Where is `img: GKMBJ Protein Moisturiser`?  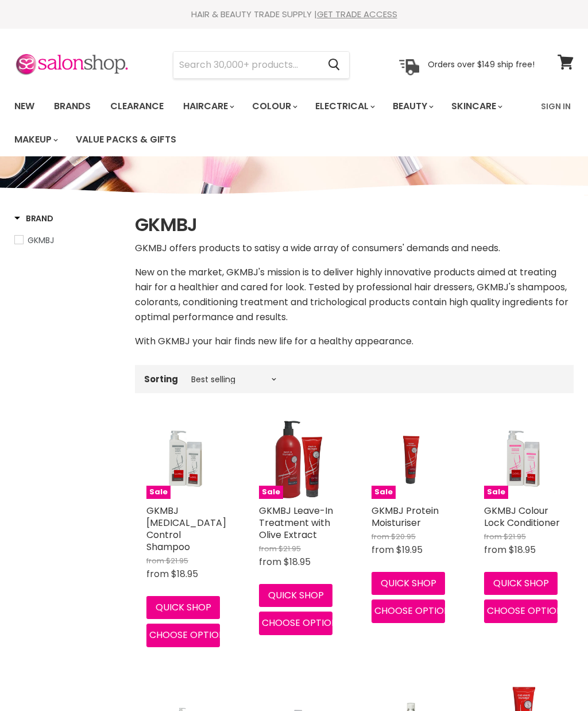 img: GKMBJ Protein Moisturiser is located at coordinates (411, 460).